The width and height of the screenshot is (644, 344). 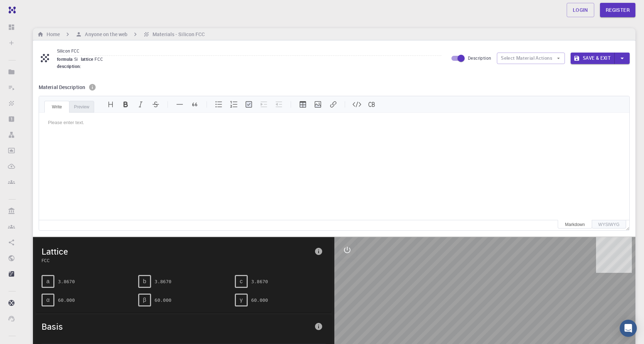 I want to click on span: description :, so click(x=69, y=66).